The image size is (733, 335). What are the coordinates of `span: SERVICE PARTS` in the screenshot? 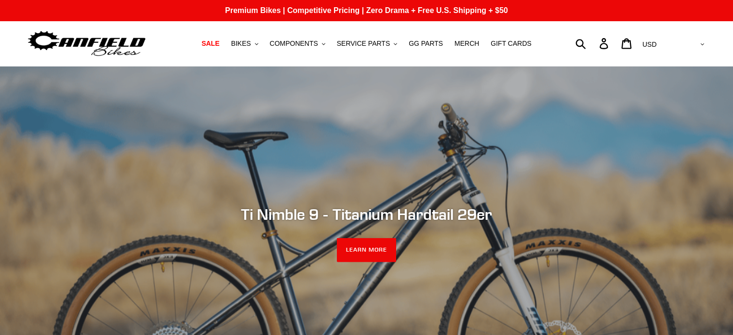 It's located at (363, 43).